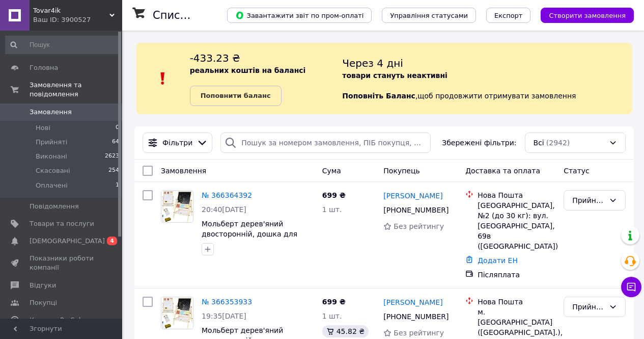 The width and height of the screenshot is (644, 339). I want to click on span: Через 4 дні, so click(373, 63).